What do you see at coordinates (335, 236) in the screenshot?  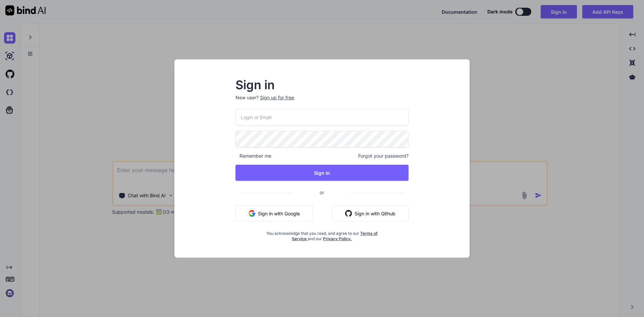 I see `a: Terms of Service` at bounding box center [335, 236].